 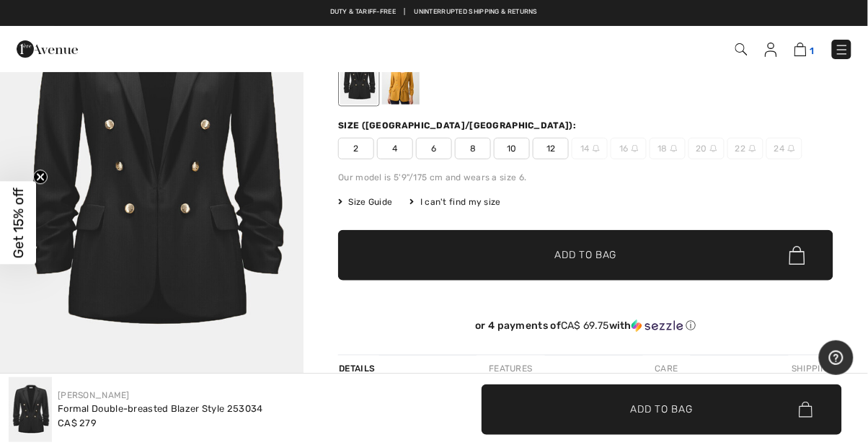 I want to click on div: or 4 payments ofCA$ 69.75withSezzle Click to learn more about Sezzle, so click(x=585, y=328).